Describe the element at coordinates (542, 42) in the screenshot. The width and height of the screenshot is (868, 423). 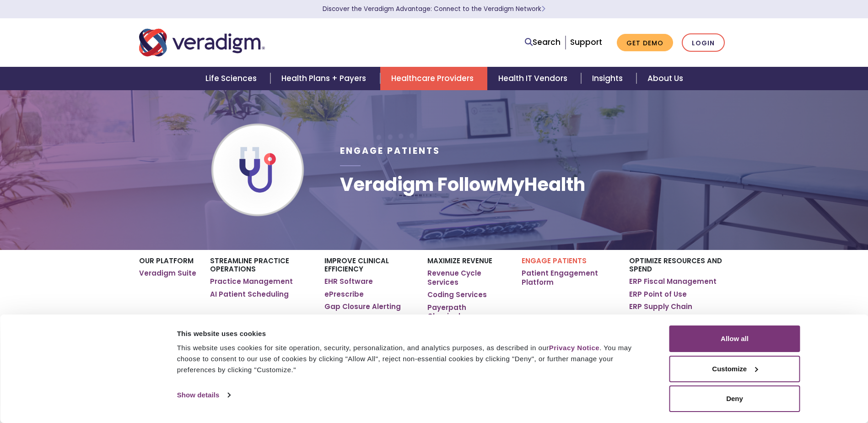
I see `a: Search` at that location.